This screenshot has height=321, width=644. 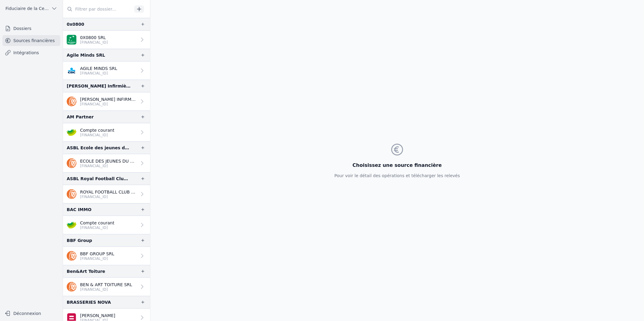 What do you see at coordinates (397, 176) in the screenshot?
I see `p: Pour voir le détail des opérations et télécharger les relevés` at bounding box center [397, 176].